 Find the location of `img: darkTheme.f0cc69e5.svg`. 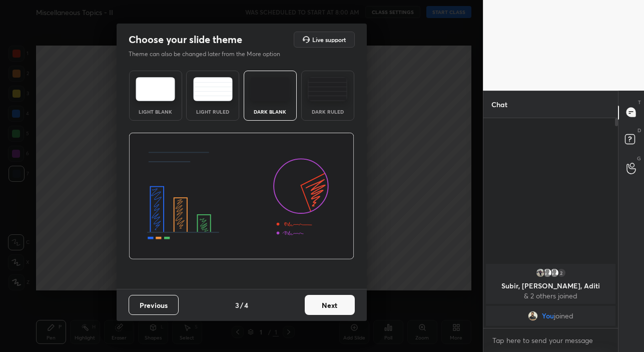

img: darkTheme.f0cc69e5.svg is located at coordinates (270, 89).